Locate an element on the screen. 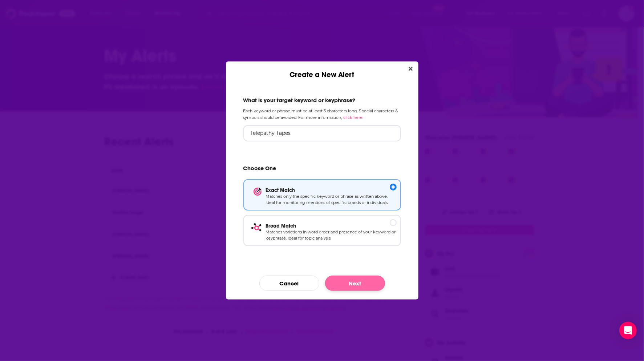 The image size is (644, 361). input: Ex: brand name, person, topic is located at coordinates (322, 133).